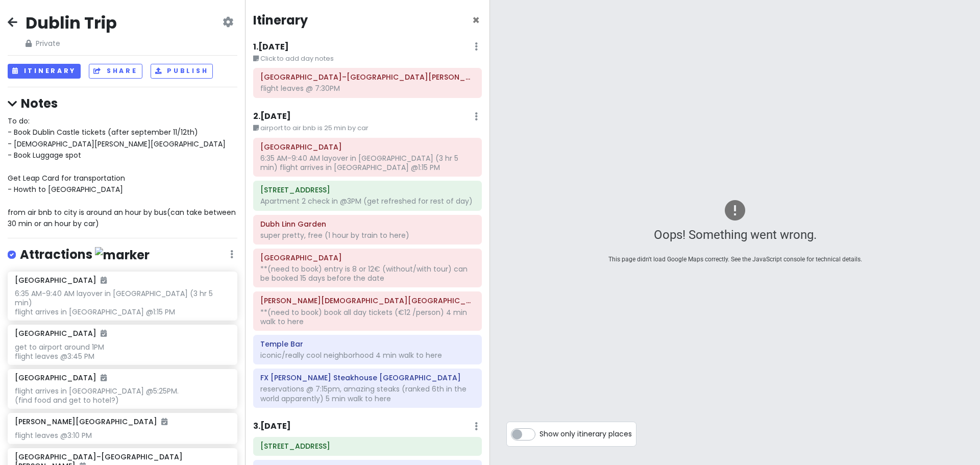 This screenshot has width=980, height=465. I want to click on div: **(need to book) book all day tickets (€12 /person) 4 min walk to here, so click(367, 317).